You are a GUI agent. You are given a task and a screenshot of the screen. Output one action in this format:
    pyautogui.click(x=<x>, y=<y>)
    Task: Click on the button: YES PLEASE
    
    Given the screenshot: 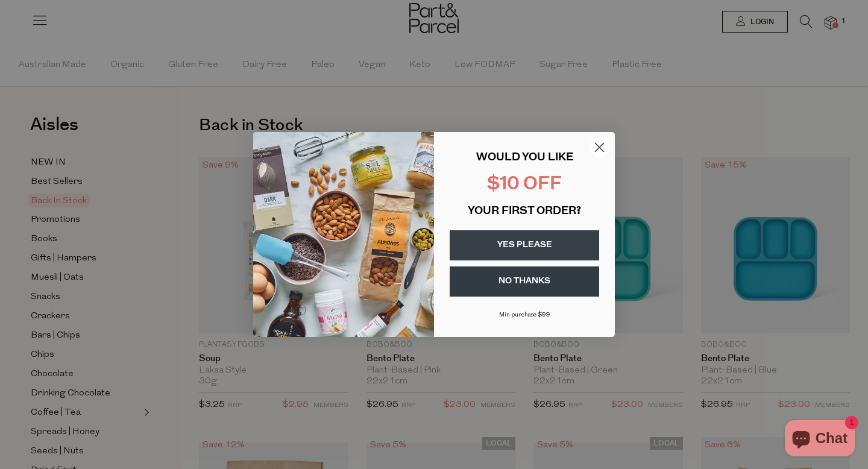 What is the action you would take?
    pyautogui.click(x=524, y=246)
    